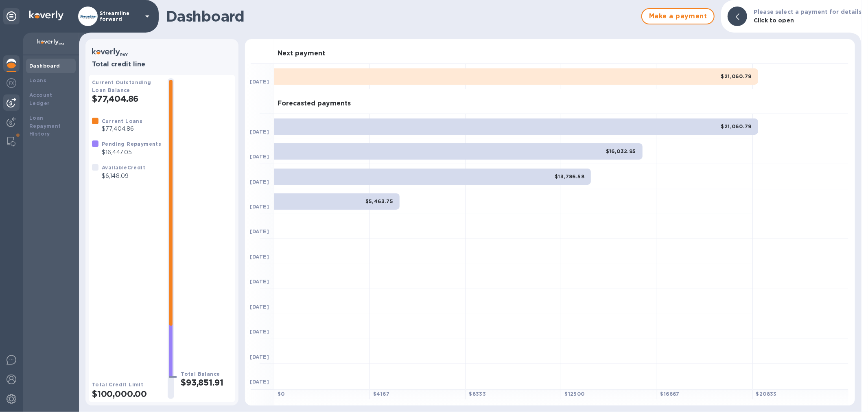 This screenshot has height=412, width=868. Describe the element at coordinates (132, 144) in the screenshot. I see `b: Pending Repayments` at that location.